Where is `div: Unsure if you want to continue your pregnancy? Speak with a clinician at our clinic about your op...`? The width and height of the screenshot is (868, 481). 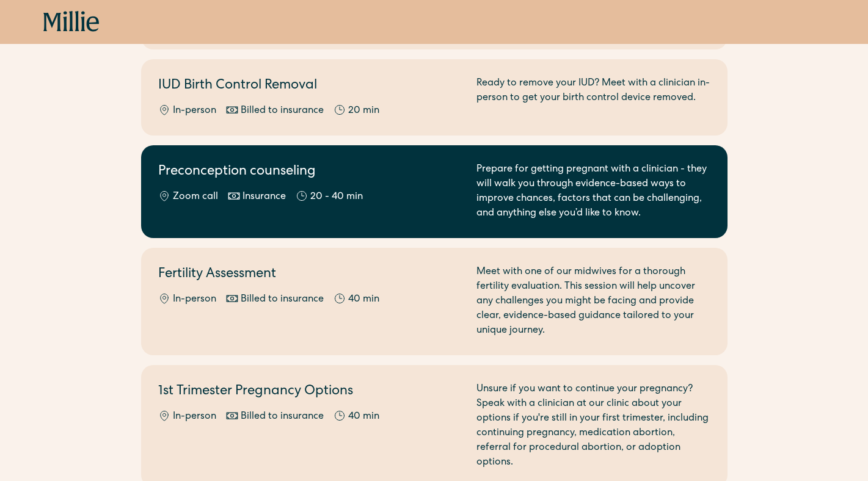
div: Unsure if you want to continue your pregnancy? Speak with a clinician at our clinic about your op... is located at coordinates (593, 426).